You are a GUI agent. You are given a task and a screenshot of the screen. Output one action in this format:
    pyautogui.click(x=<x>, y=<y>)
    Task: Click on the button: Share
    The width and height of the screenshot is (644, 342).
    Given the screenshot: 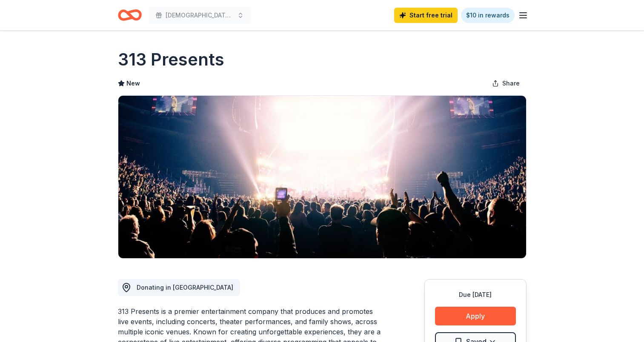 What is the action you would take?
    pyautogui.click(x=506, y=84)
    